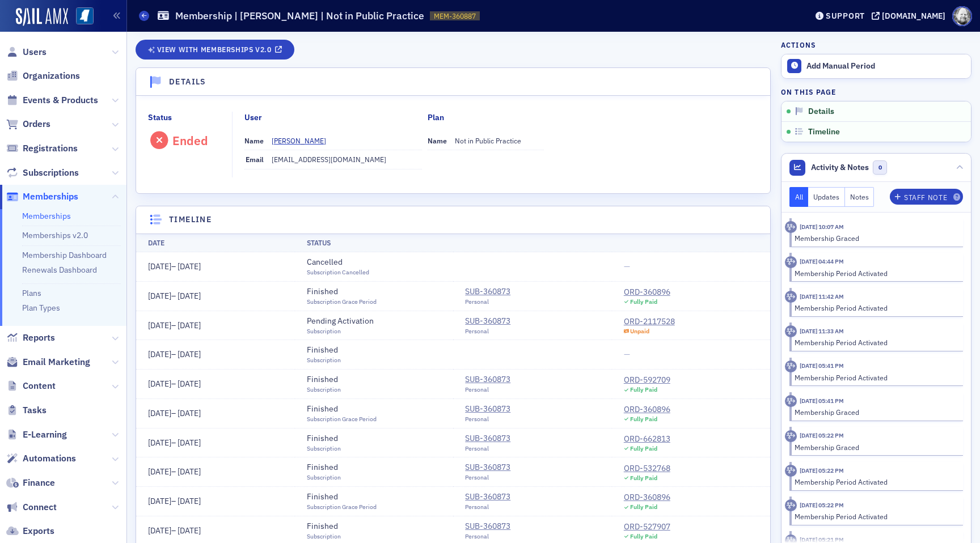  I want to click on div: ORD-2117528, so click(650, 322).